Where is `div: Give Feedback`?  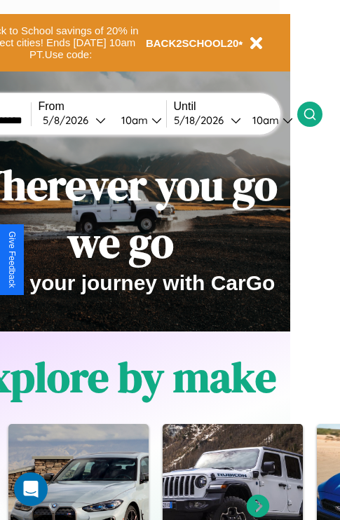 div: Give Feedback is located at coordinates (12, 260).